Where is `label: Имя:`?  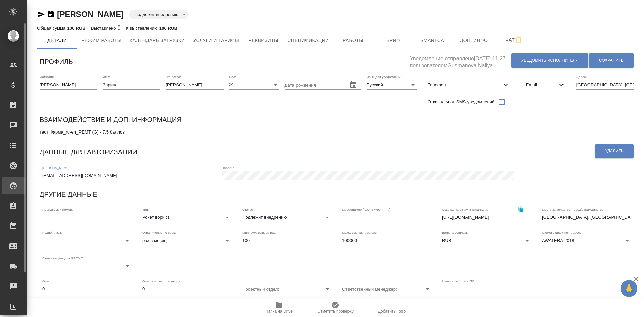
label: Имя: is located at coordinates (107, 77).